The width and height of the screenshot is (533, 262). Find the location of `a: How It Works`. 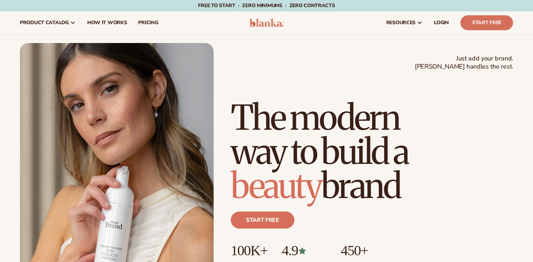

a: How It Works is located at coordinates (107, 23).